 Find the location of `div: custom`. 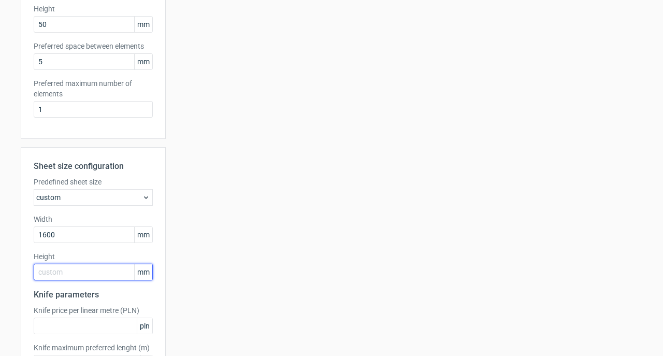

div: custom is located at coordinates (93, 197).